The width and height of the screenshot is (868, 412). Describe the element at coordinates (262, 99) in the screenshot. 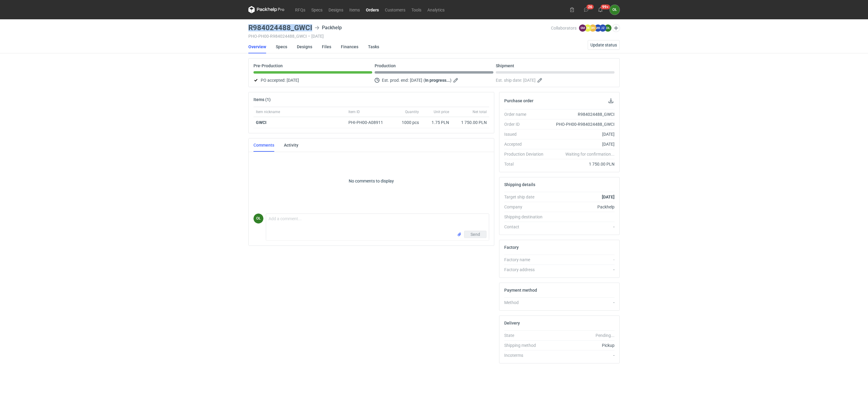

I see `h2: Items (1)` at that location.